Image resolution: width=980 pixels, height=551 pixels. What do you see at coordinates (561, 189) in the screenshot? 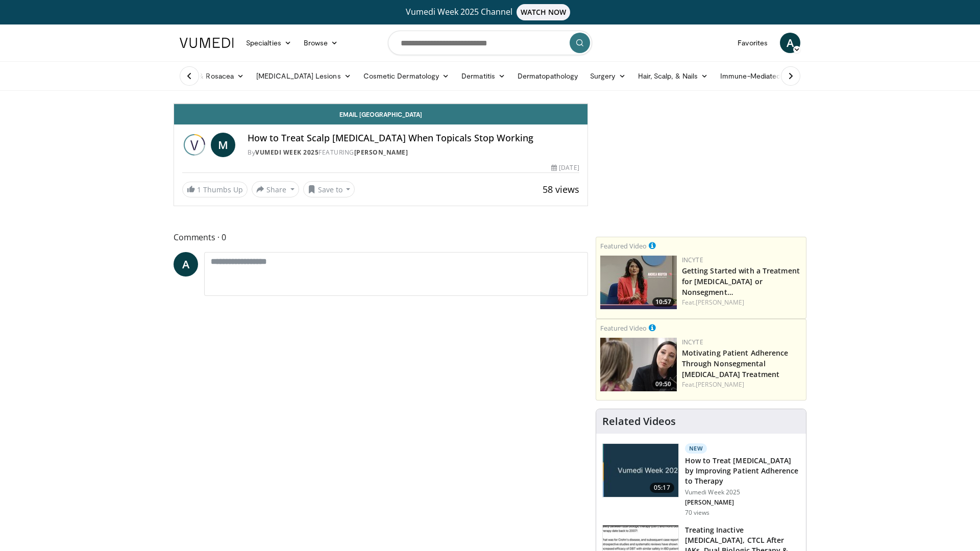
I see `span: 58 views` at bounding box center [561, 189].